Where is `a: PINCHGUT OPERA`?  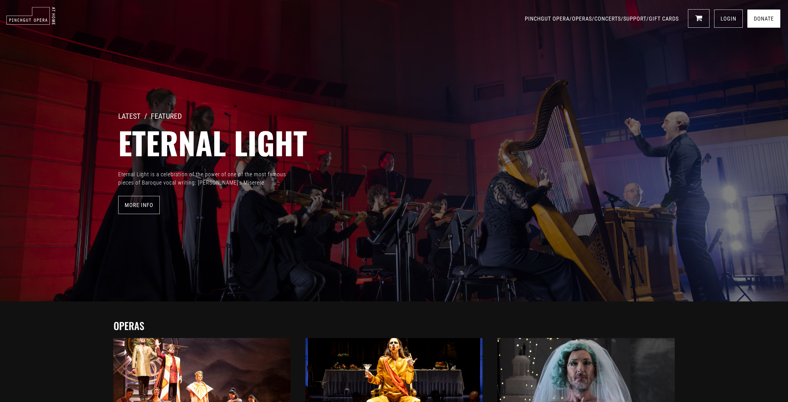 a: PINCHGUT OPERA is located at coordinates (547, 18).